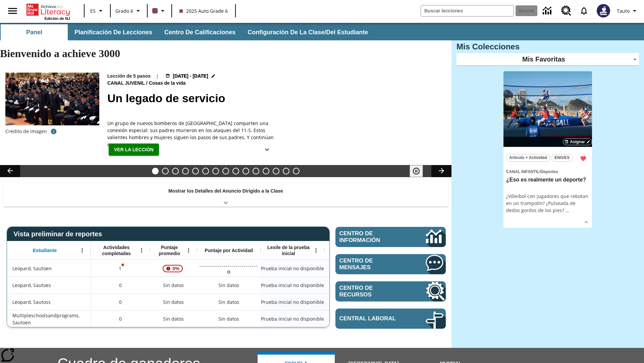 The height and width of the screenshot is (363, 644). Describe the element at coordinates (548, 46) in the screenshot. I see `h3: Mis Colecciones` at that location.